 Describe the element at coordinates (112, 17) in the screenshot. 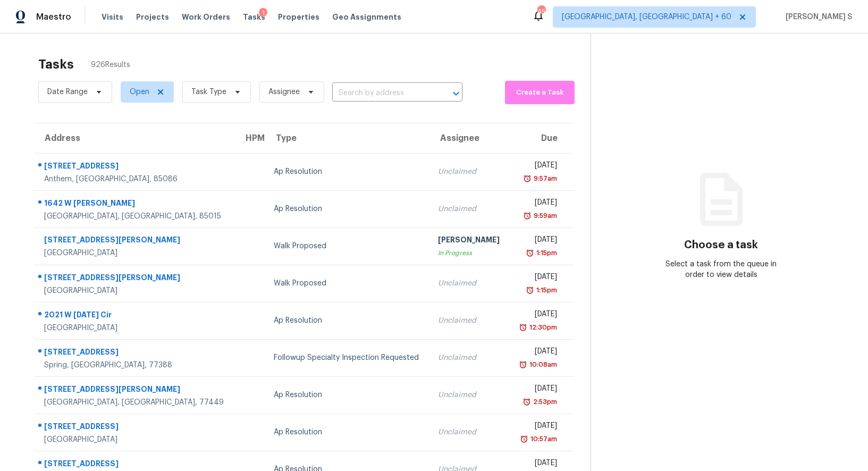

I see `span: Visits` at that location.